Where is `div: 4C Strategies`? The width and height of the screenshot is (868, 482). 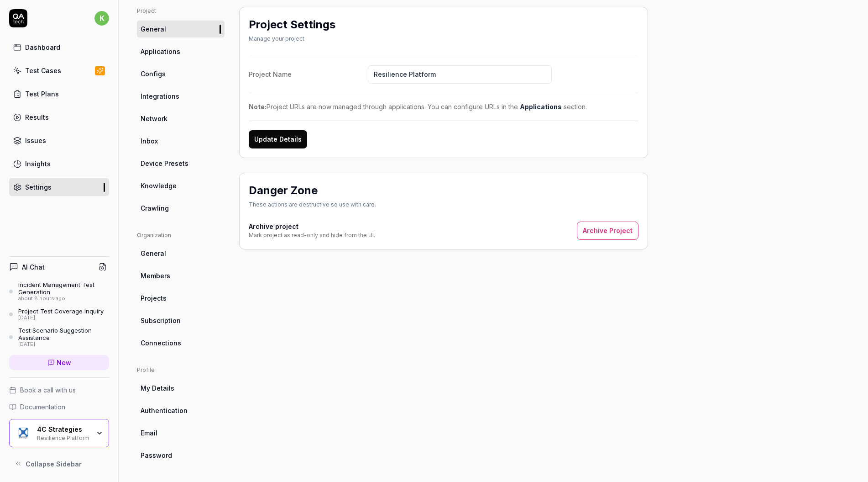
div: 4C Strategies is located at coordinates (63, 429).